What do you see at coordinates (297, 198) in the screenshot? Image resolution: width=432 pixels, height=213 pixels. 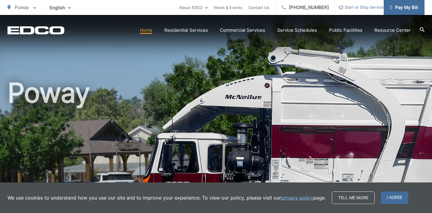 I see `a: privacy policy` at bounding box center [297, 198].